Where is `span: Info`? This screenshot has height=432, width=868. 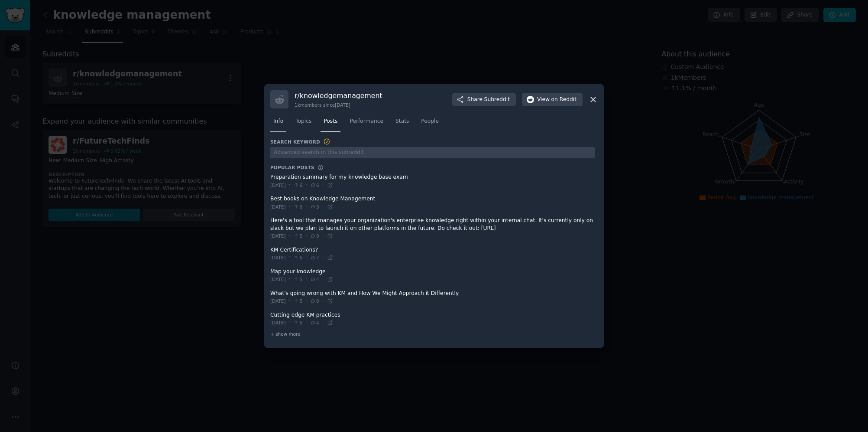
span: Info is located at coordinates (278, 121).